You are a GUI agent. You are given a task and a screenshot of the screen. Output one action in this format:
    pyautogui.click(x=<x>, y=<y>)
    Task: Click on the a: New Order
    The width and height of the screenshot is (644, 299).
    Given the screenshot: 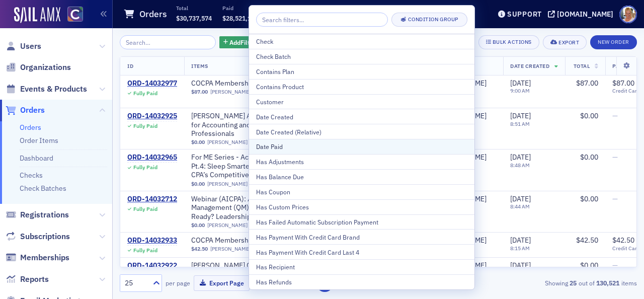 What is the action you would take?
    pyautogui.click(x=613, y=41)
    